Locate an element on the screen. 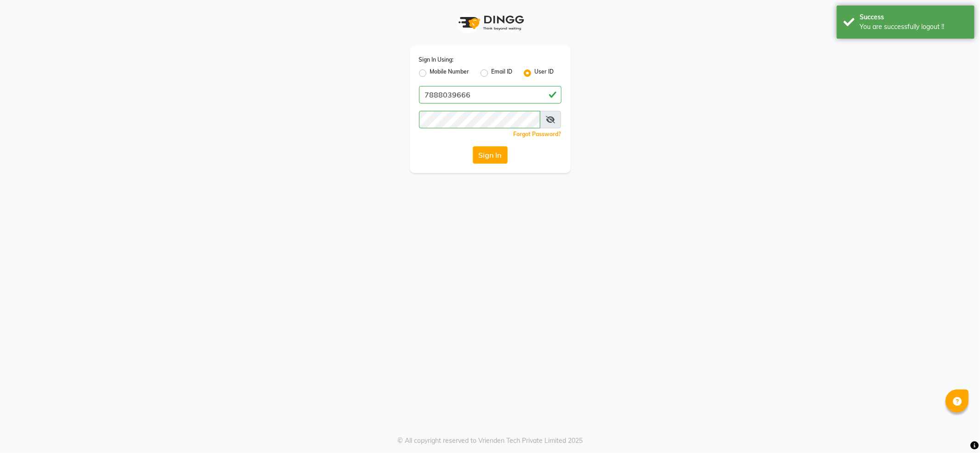 This screenshot has height=453, width=980. div: Success is located at coordinates (913, 17).